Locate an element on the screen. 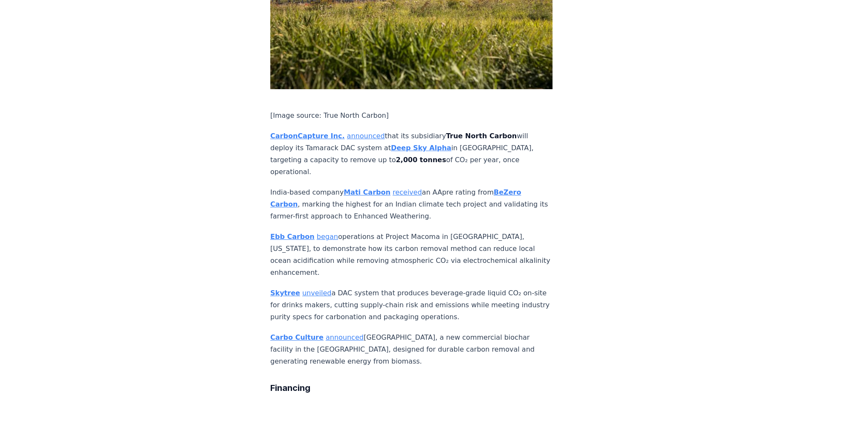 The width and height of the screenshot is (868, 434). a: Mati Carbon is located at coordinates (367, 192).